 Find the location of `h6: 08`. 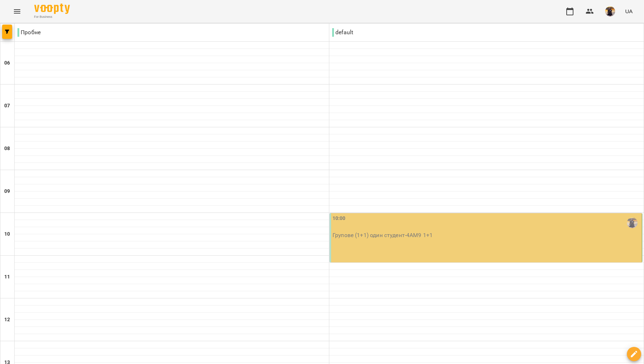

h6: 08 is located at coordinates (7, 149).